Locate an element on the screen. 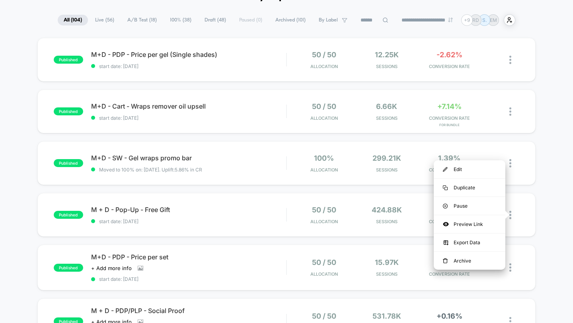  span: M+D - PDP - Price per set is located at coordinates (189, 257).